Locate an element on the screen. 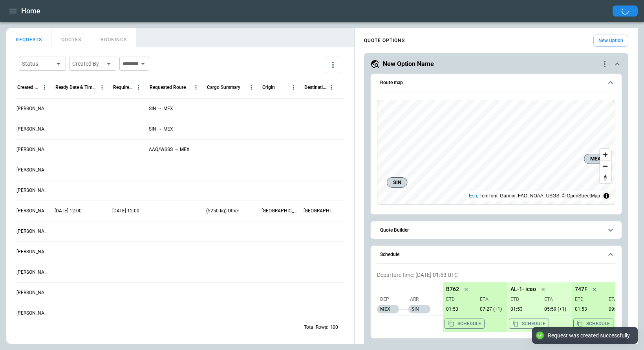 This screenshot has height=350, width=644. button: Required Date & Time (UTC) column menu is located at coordinates (138, 87).